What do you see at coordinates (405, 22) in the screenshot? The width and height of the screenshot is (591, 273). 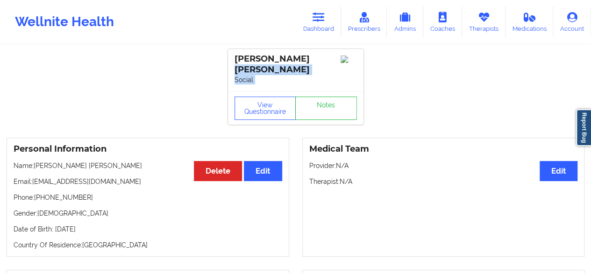 I see `a: Admins` at bounding box center [405, 22].